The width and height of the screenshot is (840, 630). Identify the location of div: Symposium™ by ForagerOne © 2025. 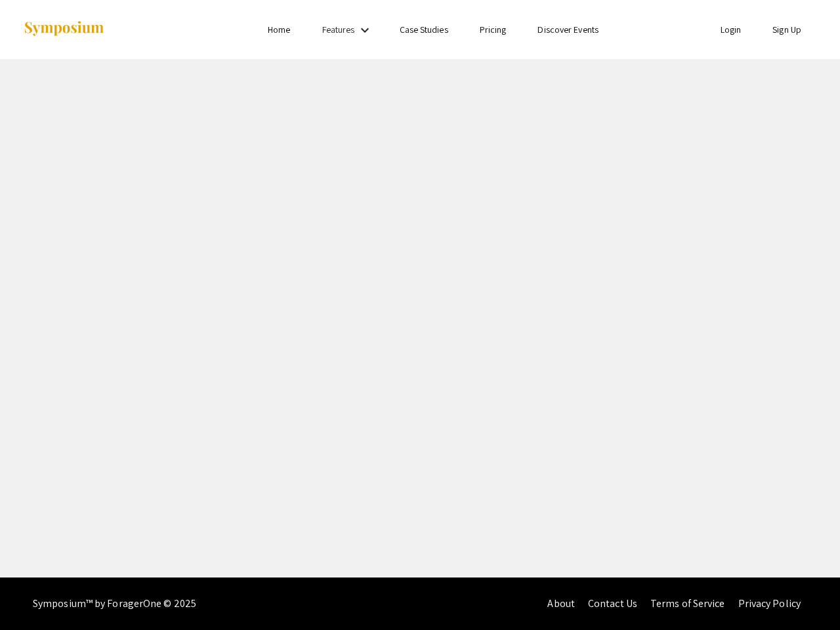
(114, 604).